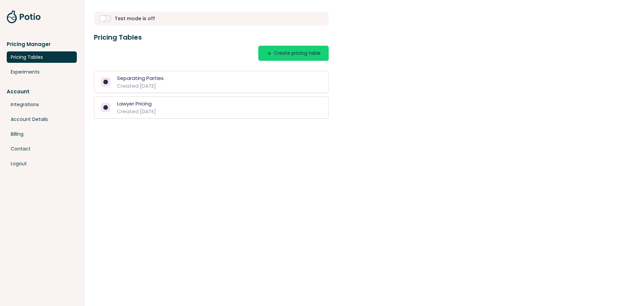  What do you see at coordinates (134, 103) in the screenshot?
I see `div: Lawyer Pricing` at bounding box center [134, 103].